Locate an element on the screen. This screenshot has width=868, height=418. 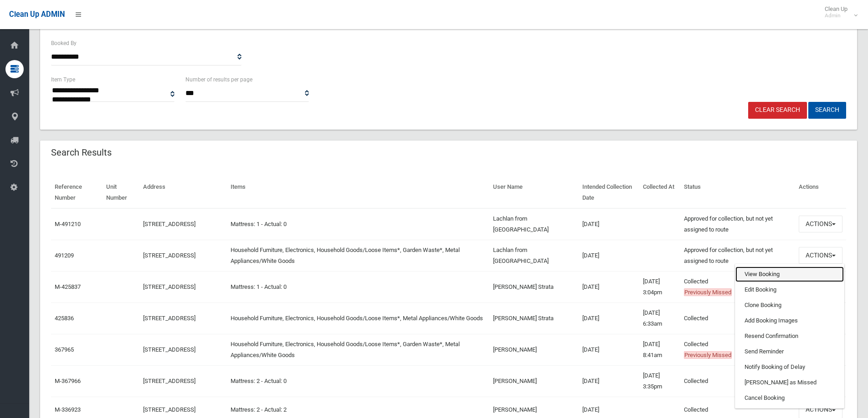
button: Search is located at coordinates (827, 110).